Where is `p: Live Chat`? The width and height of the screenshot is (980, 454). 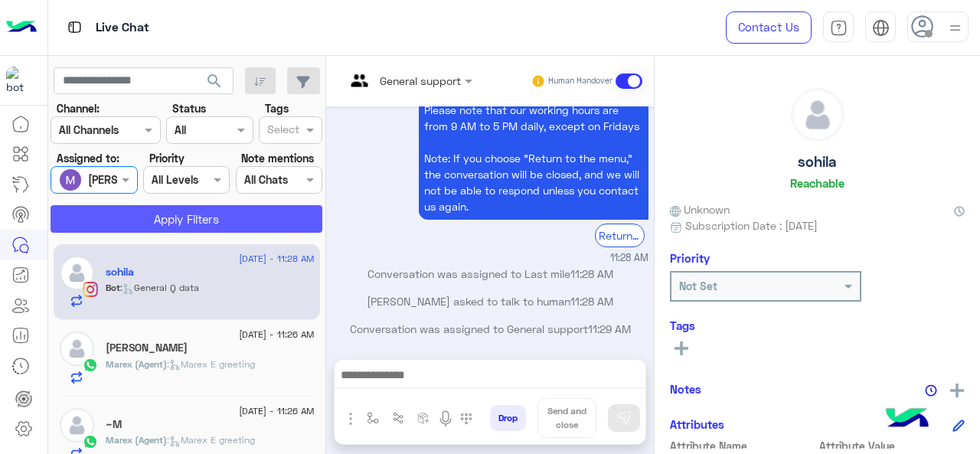
p: Live Chat is located at coordinates (123, 27).